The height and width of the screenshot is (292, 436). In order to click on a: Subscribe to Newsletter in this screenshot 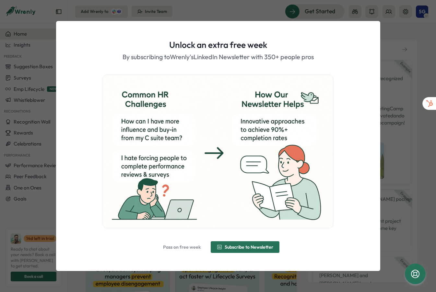, I will do `click(245, 247)`.